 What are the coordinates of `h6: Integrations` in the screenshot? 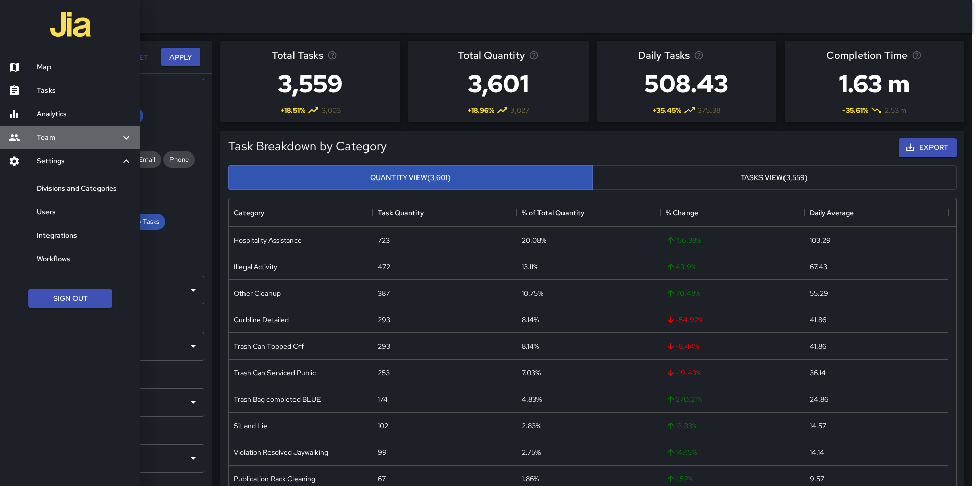 It's located at (84, 236).